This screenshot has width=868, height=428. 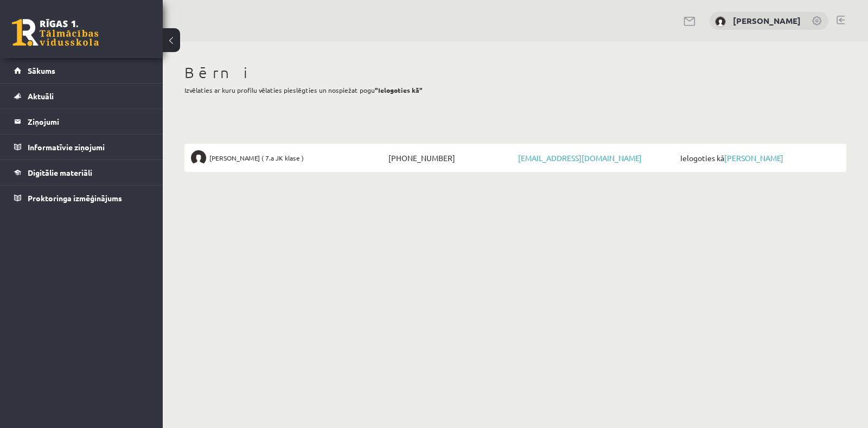 I want to click on a: Ziņojumi, so click(x=81, y=122).